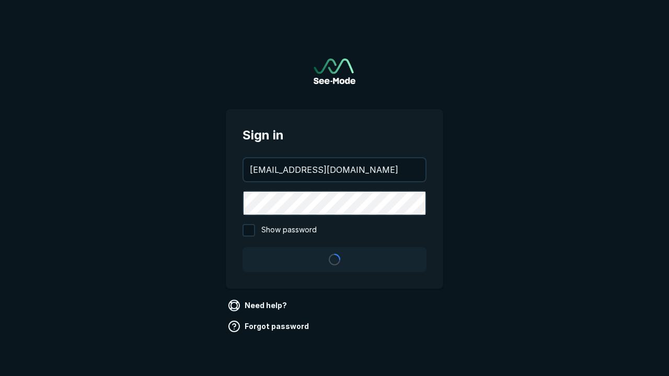  I want to click on span: Sign in, so click(335, 135).